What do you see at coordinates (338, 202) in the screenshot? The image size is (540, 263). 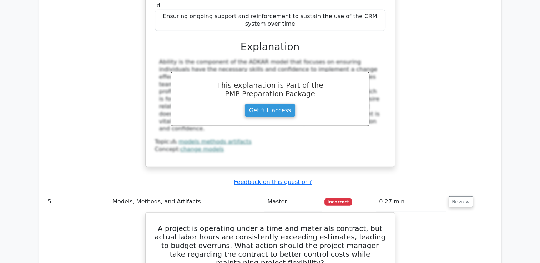 I see `span: Incorrect` at bounding box center [338, 202].